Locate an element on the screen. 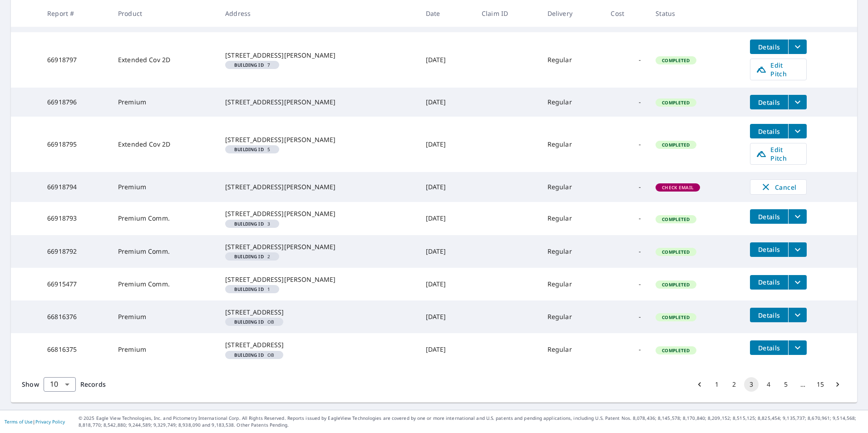 The width and height of the screenshot is (868, 433). span: 7 is located at coordinates (252, 65).